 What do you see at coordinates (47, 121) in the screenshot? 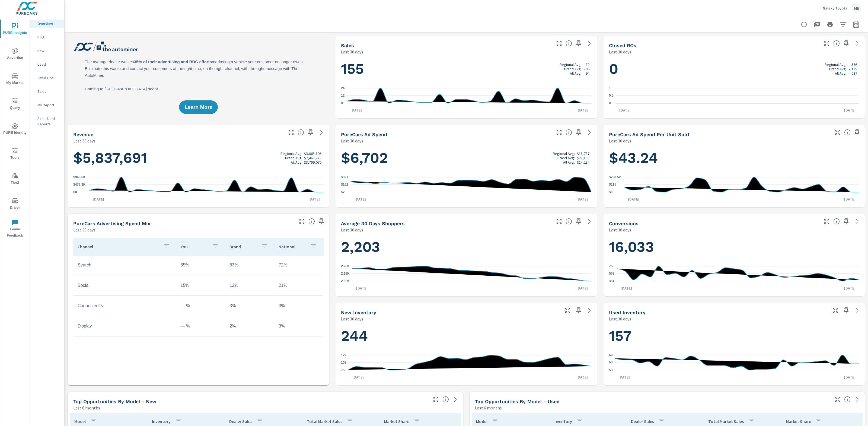
I see `div: Scheduled Reports` at bounding box center [47, 121].